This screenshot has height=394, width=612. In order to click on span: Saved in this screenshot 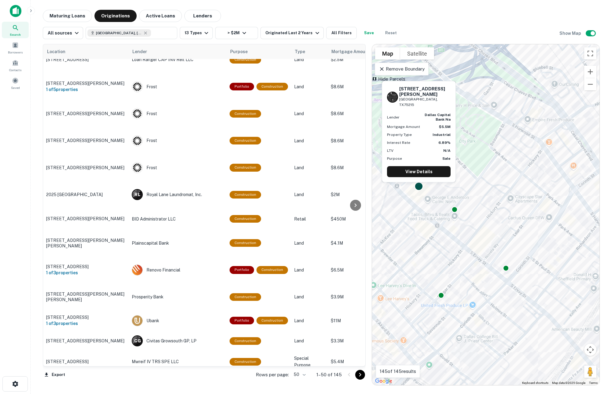, I will do `click(15, 88)`.